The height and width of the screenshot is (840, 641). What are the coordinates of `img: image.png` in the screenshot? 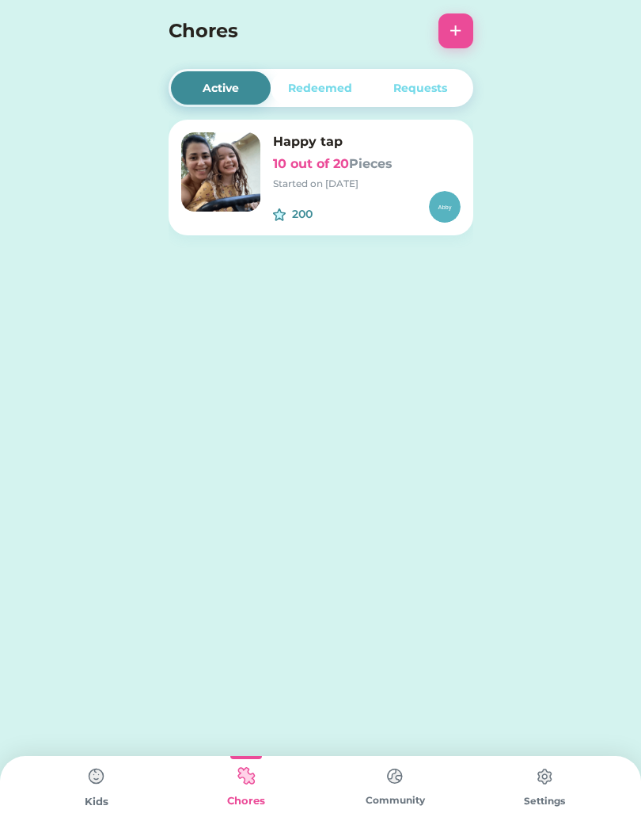 It's located at (221, 172).